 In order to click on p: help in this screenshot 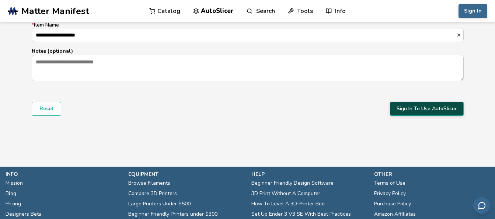, I will do `click(309, 174)`.